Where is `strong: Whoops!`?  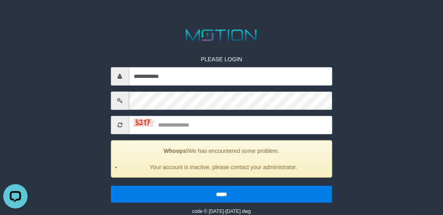 strong: Whoops! is located at coordinates (176, 151).